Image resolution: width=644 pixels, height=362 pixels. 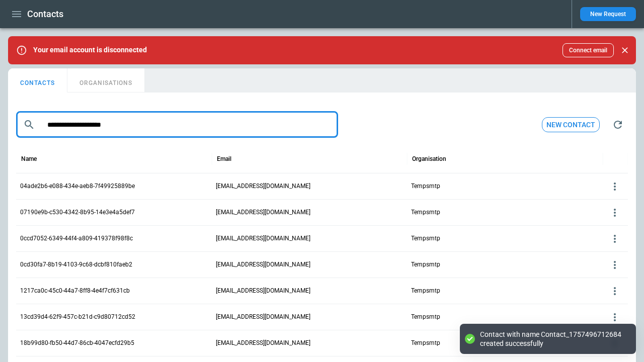 I want to click on div: Organisation, so click(x=429, y=159).